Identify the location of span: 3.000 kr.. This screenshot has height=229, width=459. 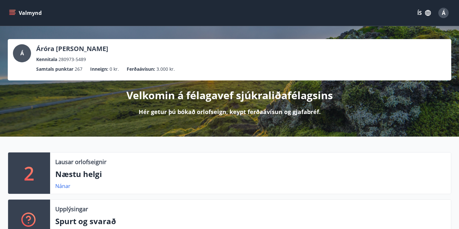
(166, 69).